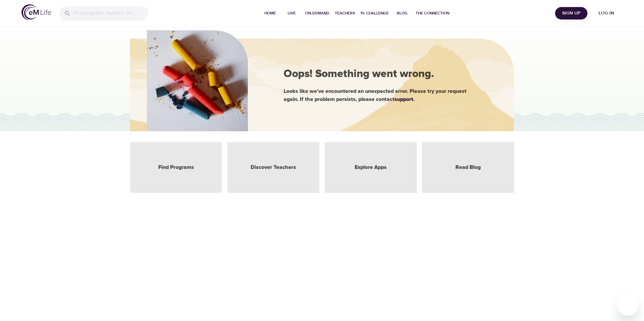  I want to click on img: logo, so click(37, 13).